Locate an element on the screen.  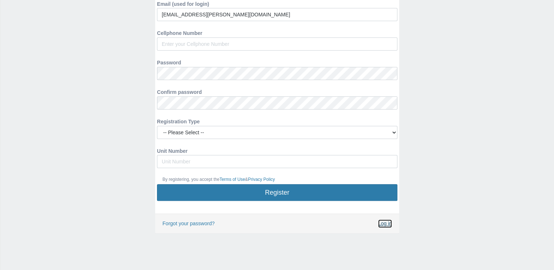
button: Register is located at coordinates (277, 193).